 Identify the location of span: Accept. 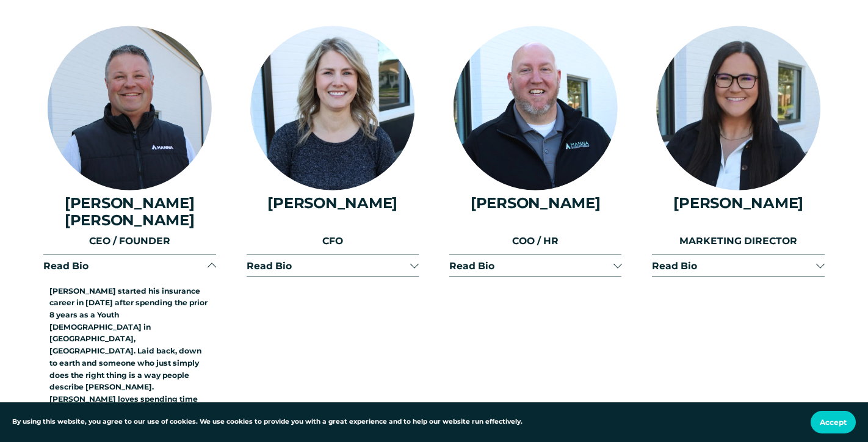
(834, 422).